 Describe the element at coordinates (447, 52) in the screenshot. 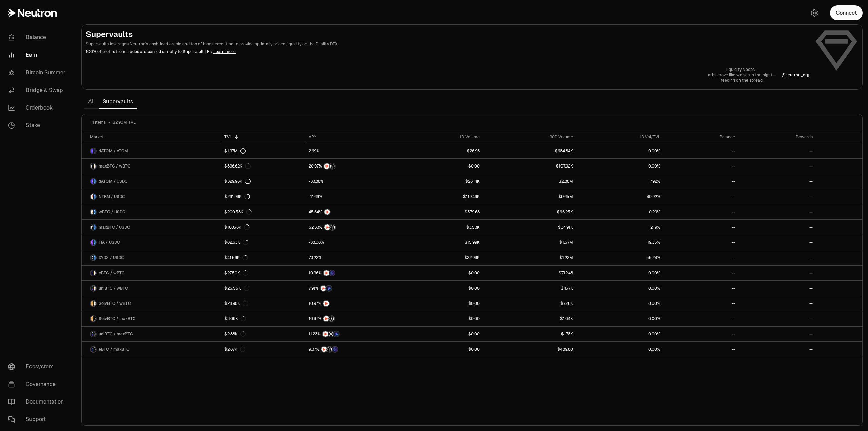

I see `p: 100% of profits from trades are passed directly to Supervault LPs.` at that location.